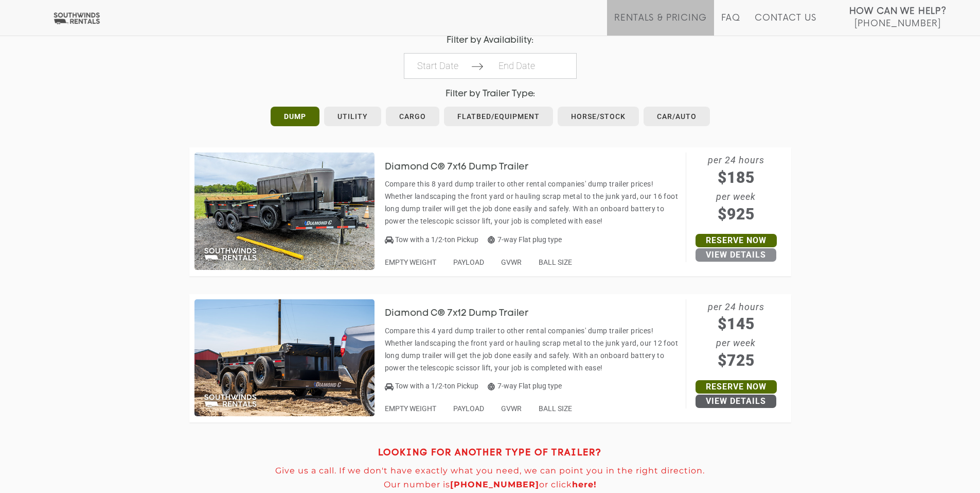 The height and width of the screenshot is (493, 980). Describe the element at coordinates (677, 117) in the screenshot. I see `a: Car/Auto` at that location.